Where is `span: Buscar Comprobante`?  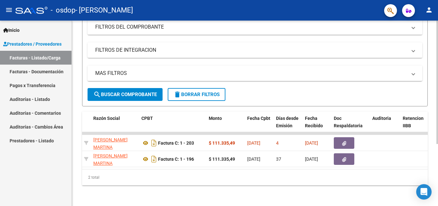
span: Buscar Comprobante is located at coordinates (125, 94).